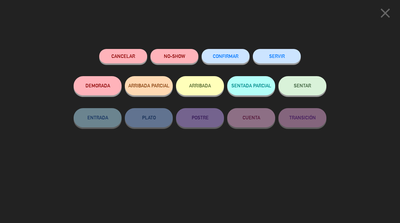 The width and height of the screenshot is (400, 223). I want to click on button: close, so click(385, 14).